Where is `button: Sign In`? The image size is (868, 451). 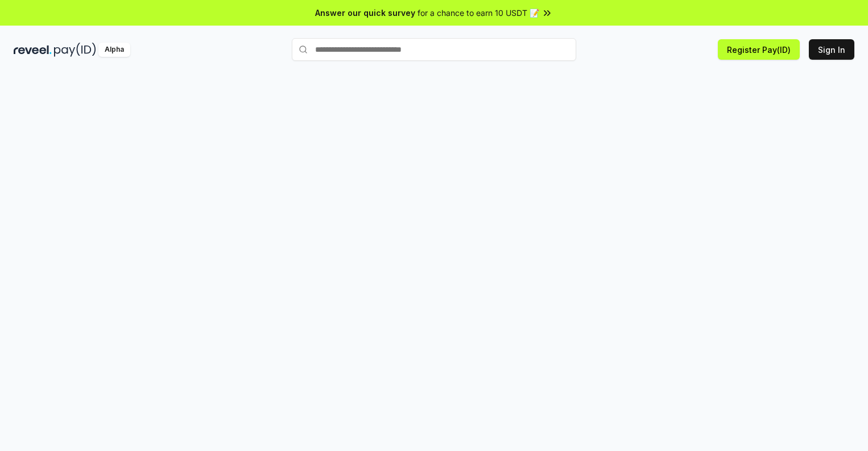 button: Sign In is located at coordinates (831, 49).